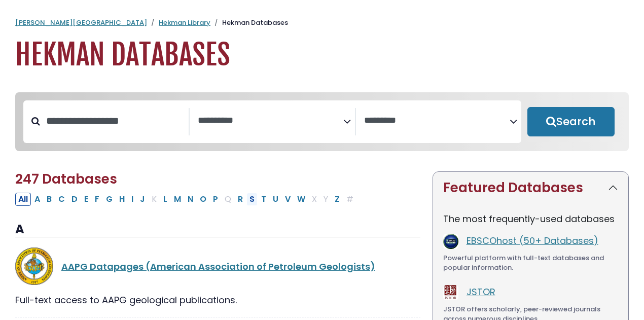  I want to click on button: Filter Results L, so click(166, 199).